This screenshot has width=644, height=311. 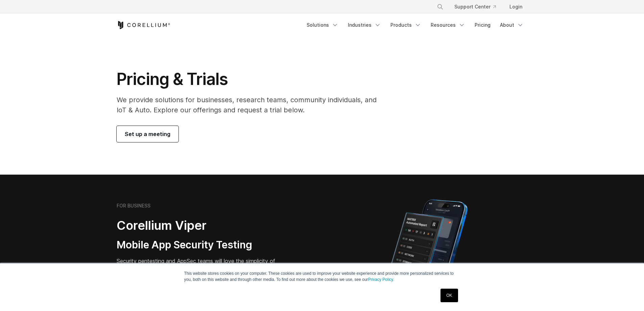 What do you see at coordinates (381, 280) in the screenshot?
I see `a: Privacy Policy.` at bounding box center [381, 280].